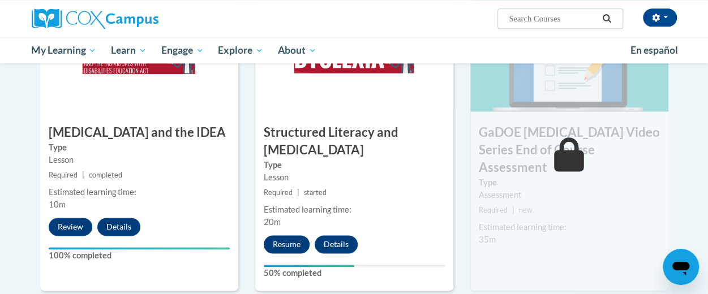 This screenshot has width=708, height=294. What do you see at coordinates (570, 195) in the screenshot?
I see `div: Assessment` at bounding box center [570, 195].